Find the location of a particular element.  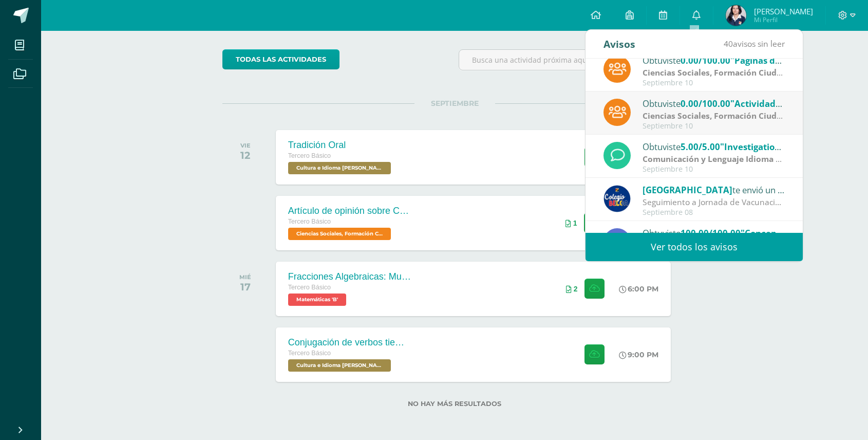

span: avisos sin leer is located at coordinates (754, 44).